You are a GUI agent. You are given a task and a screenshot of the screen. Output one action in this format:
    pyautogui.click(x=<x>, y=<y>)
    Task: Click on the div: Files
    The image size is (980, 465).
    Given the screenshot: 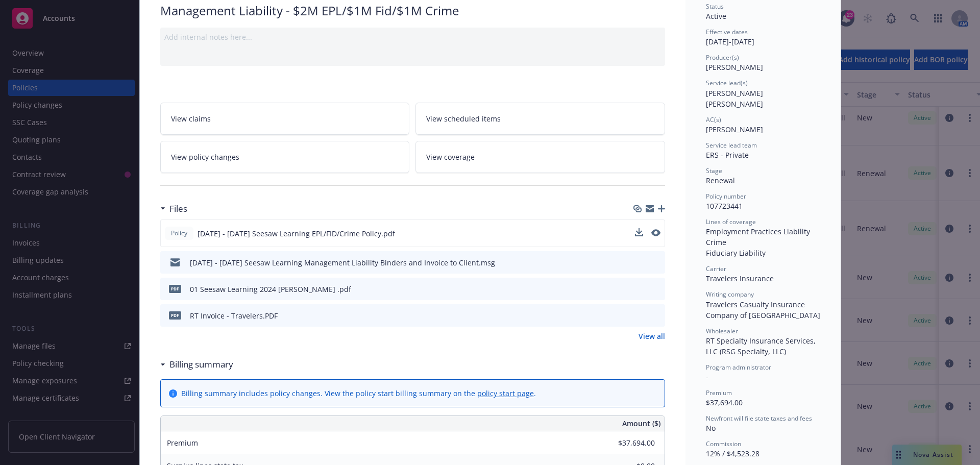 What is the action you would take?
    pyautogui.click(x=173, y=209)
    